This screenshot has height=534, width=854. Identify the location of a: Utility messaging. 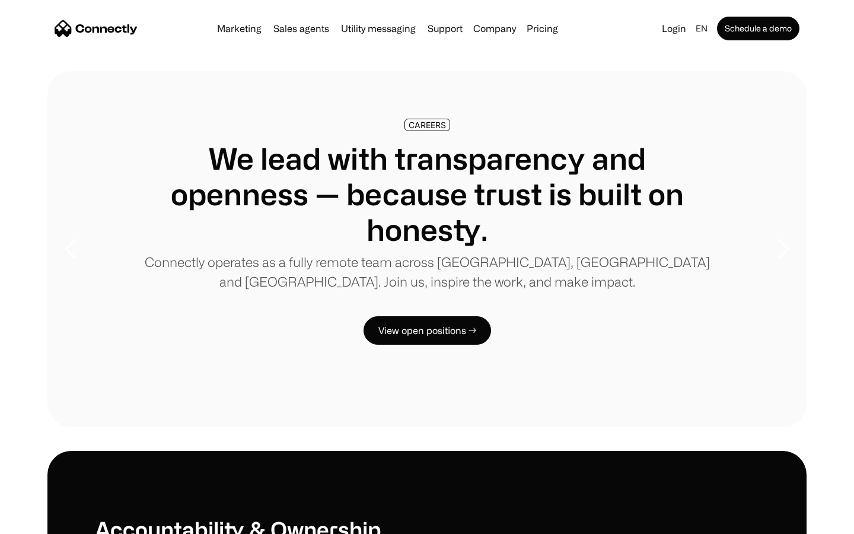
(379, 28).